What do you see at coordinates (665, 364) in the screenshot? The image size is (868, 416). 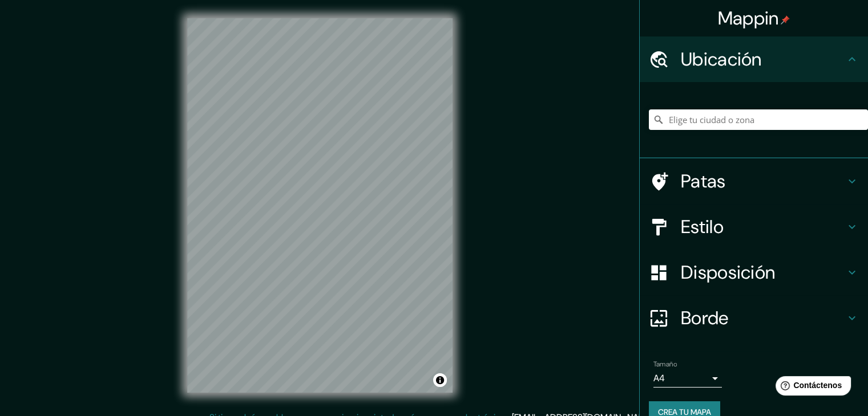 I see `font: Tamaño` at bounding box center [665, 364].